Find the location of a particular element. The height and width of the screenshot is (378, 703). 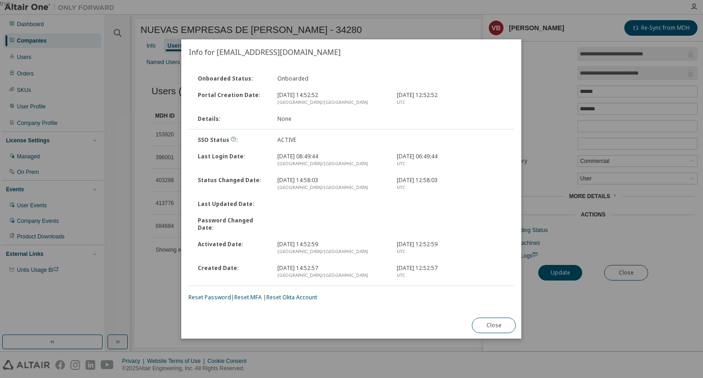

div: Details : is located at coordinates (232, 119).